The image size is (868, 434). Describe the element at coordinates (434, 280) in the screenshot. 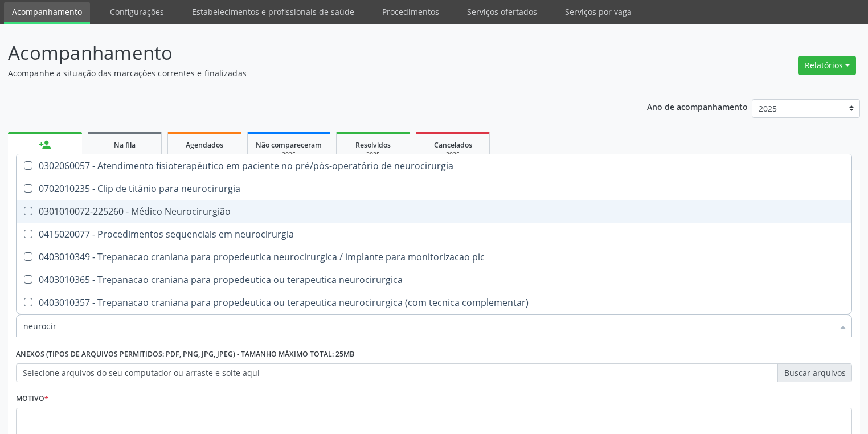

I see `div: 0403010365 - Trepanacao craniana para propedeutica ou terapeutica neurocirurgica` at that location.